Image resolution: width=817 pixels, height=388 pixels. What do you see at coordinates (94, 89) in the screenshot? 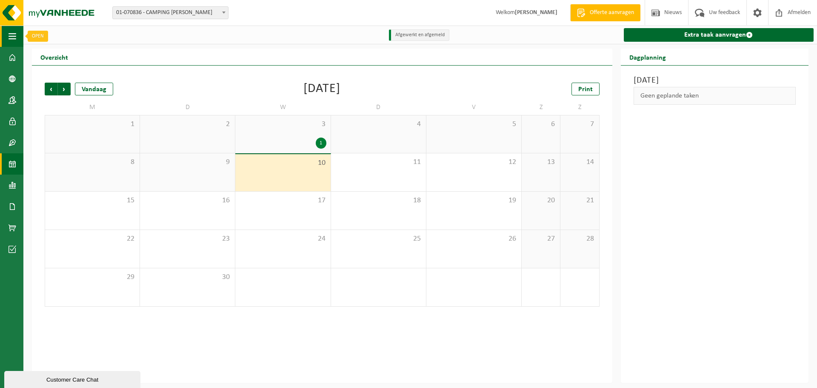
I see `div: Vandaag` at bounding box center [94, 89].